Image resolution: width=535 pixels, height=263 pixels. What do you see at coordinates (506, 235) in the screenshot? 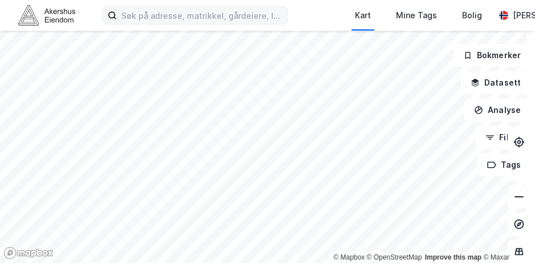
I see `div: Kontrollprogram for chat` at bounding box center [506, 235].